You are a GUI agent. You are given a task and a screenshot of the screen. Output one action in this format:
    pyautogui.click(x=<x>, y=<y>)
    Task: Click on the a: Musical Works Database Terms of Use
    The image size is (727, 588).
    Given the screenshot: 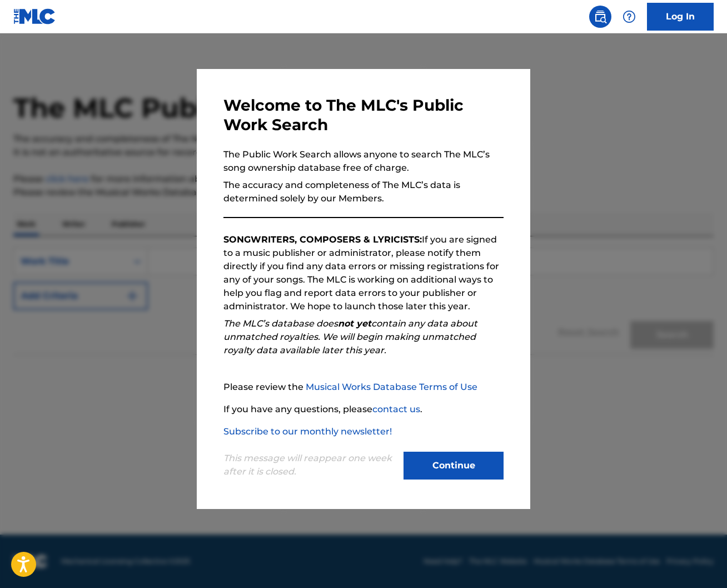 What is the action you would take?
    pyautogui.click(x=391, y=387)
    